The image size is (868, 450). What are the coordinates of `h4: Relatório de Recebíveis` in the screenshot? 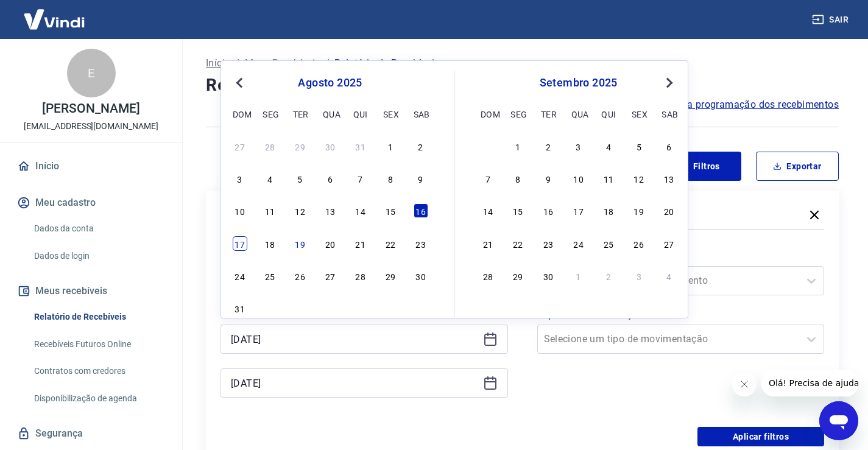 It's located at (522, 85).